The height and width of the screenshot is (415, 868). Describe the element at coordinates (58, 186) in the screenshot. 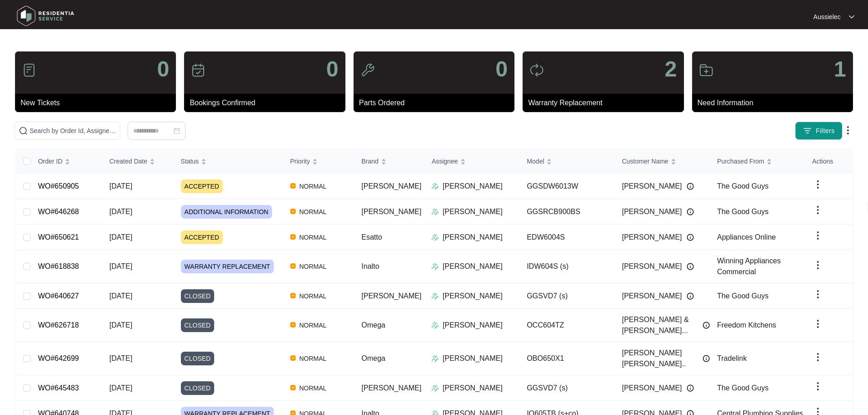

I see `a: WO#650905` at that location.